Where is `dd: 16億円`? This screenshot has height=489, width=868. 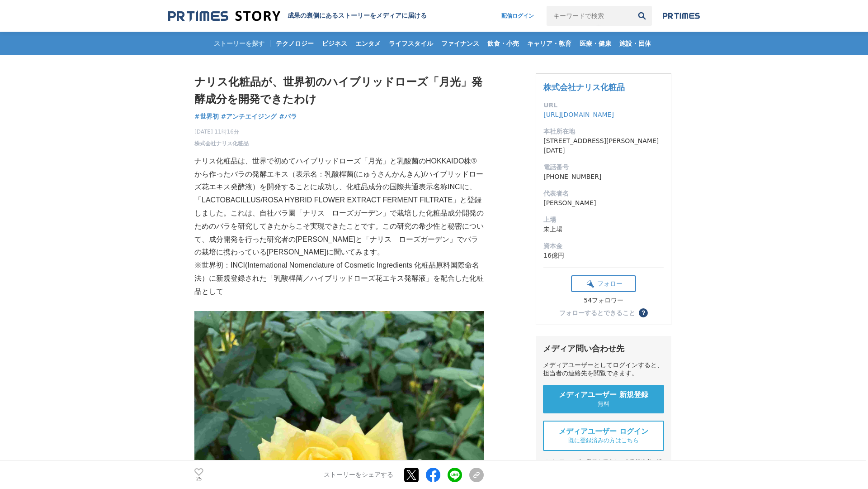
dd: 16億円 is located at coordinates (604, 255).